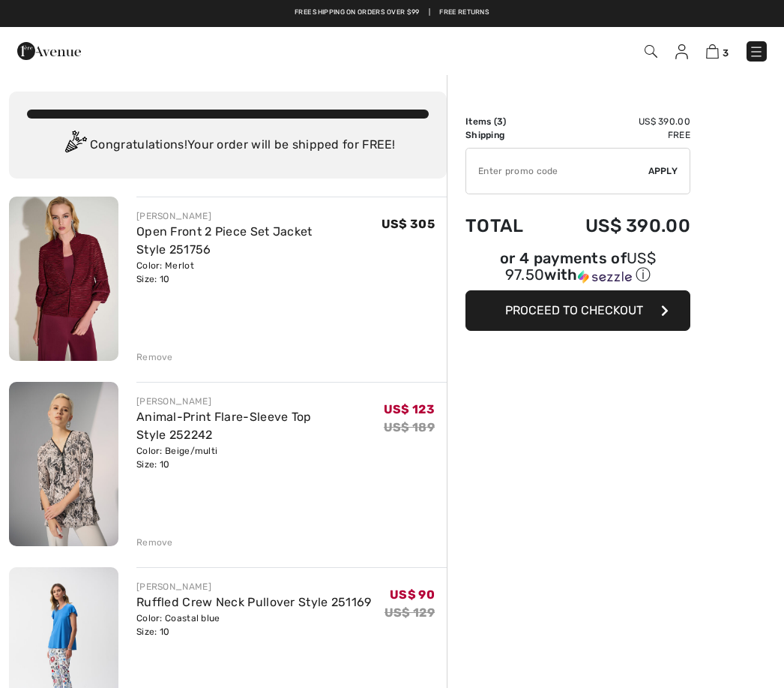 This screenshot has width=784, height=688. What do you see at coordinates (409, 612) in the screenshot?
I see `s: US$ 129` at bounding box center [409, 612].